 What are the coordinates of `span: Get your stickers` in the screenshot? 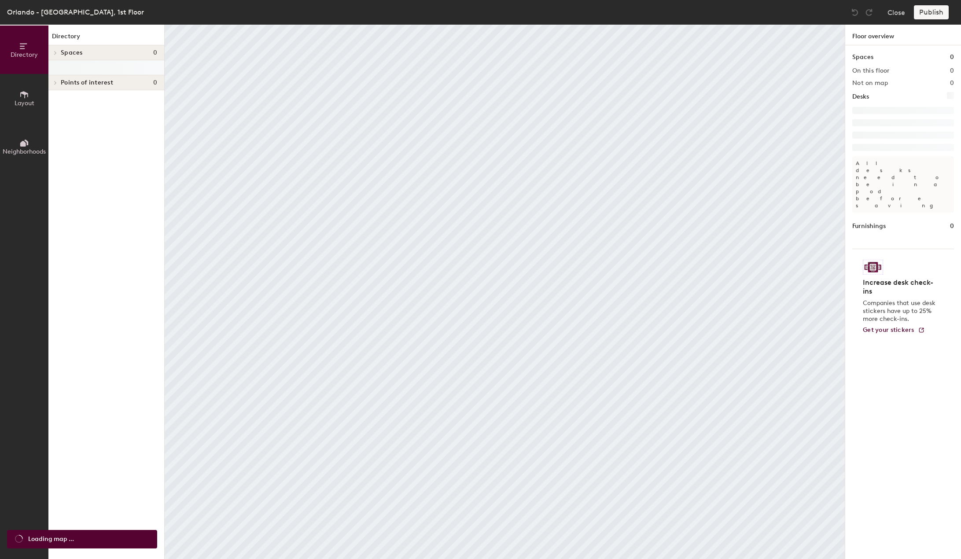 It's located at (889, 330).